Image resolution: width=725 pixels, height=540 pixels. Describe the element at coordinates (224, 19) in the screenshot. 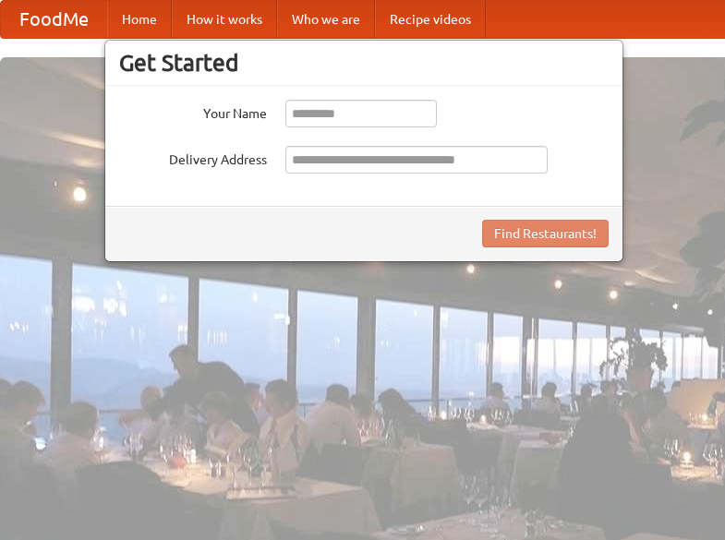

I see `a: How it works` at that location.